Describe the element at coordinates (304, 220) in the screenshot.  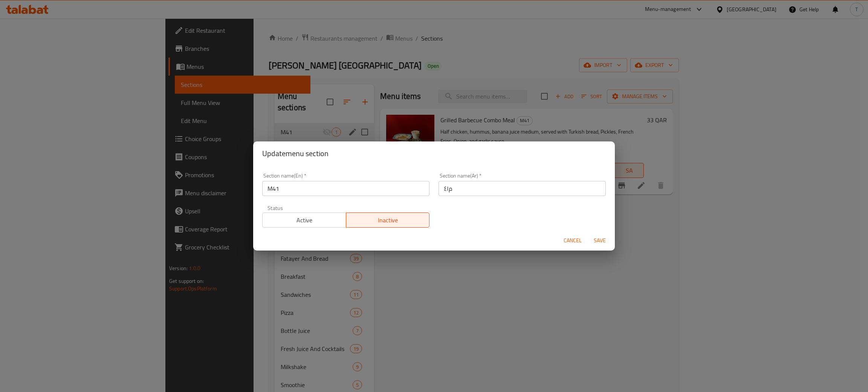
I see `span: Active` at that location.